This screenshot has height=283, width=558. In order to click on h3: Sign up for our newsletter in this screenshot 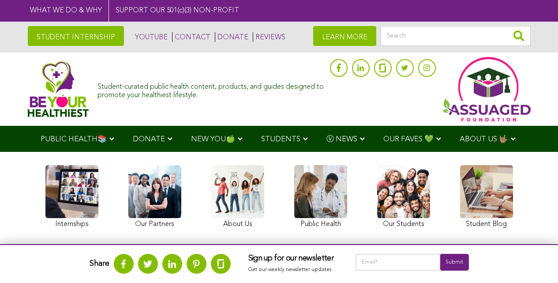, I will do `click(293, 258)`.